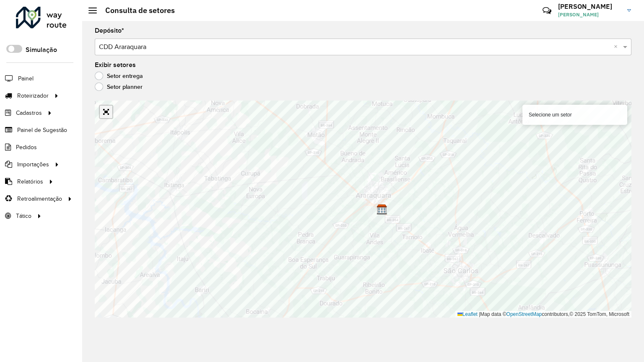 This screenshot has width=644, height=362. I want to click on span: Painel, so click(26, 79).